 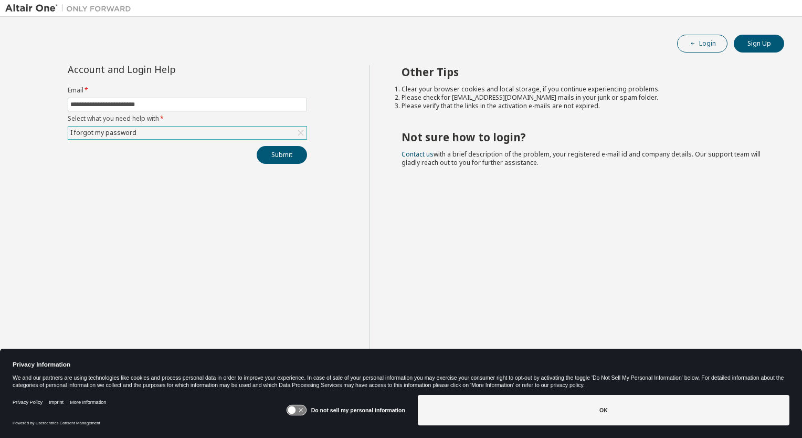 I want to click on h2: Not sure how to login?, so click(x=584, y=137).